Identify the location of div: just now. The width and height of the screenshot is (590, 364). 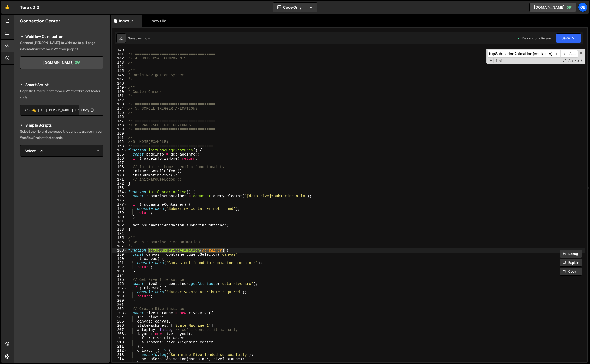
(143, 38).